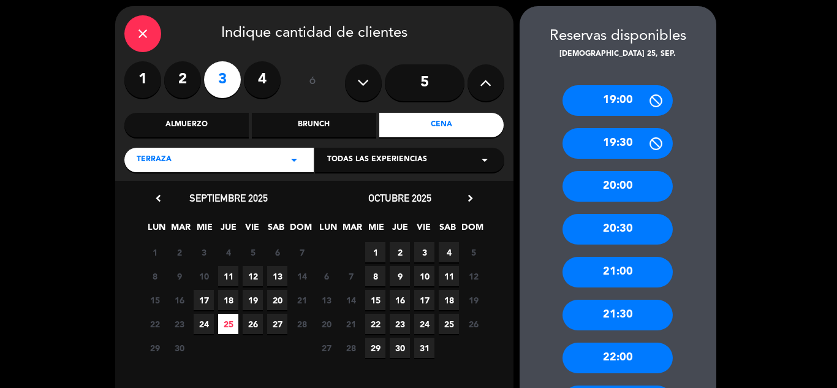  I want to click on span: 31, so click(424, 348).